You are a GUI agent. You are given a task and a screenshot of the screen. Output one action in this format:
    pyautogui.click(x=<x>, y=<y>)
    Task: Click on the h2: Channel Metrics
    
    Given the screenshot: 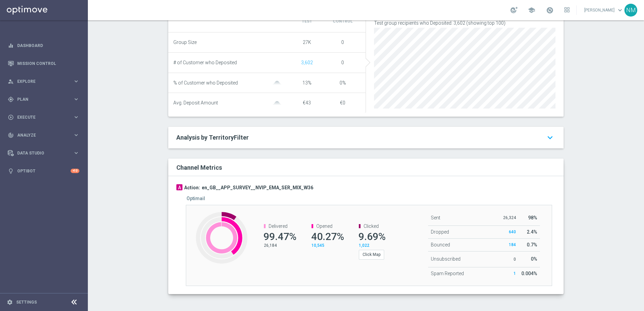 What is the action you would take?
    pyautogui.click(x=199, y=168)
    